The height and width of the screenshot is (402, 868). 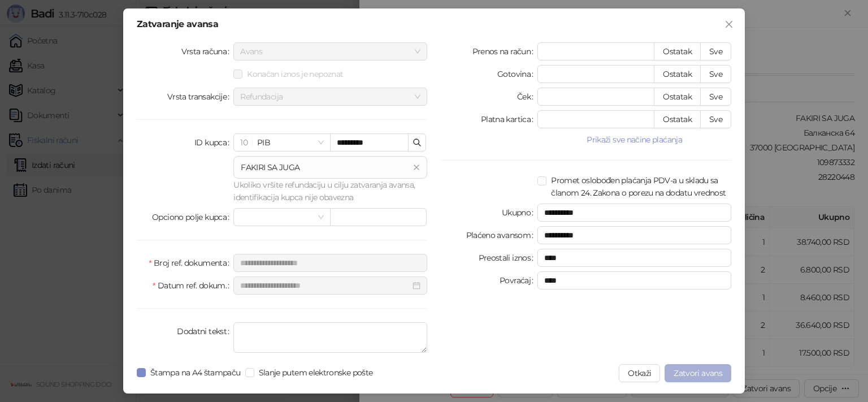 I want to click on div: FAKIRI SA JUGA, so click(x=324, y=167).